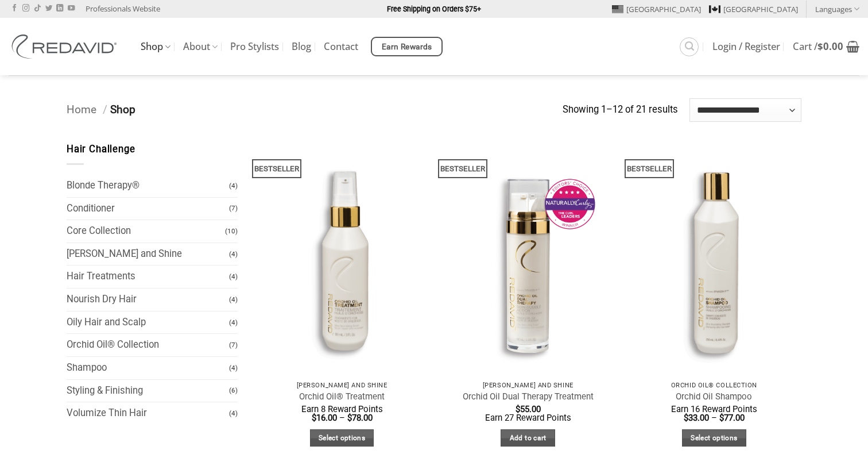  I want to click on a: Core Collection, so click(146, 231).